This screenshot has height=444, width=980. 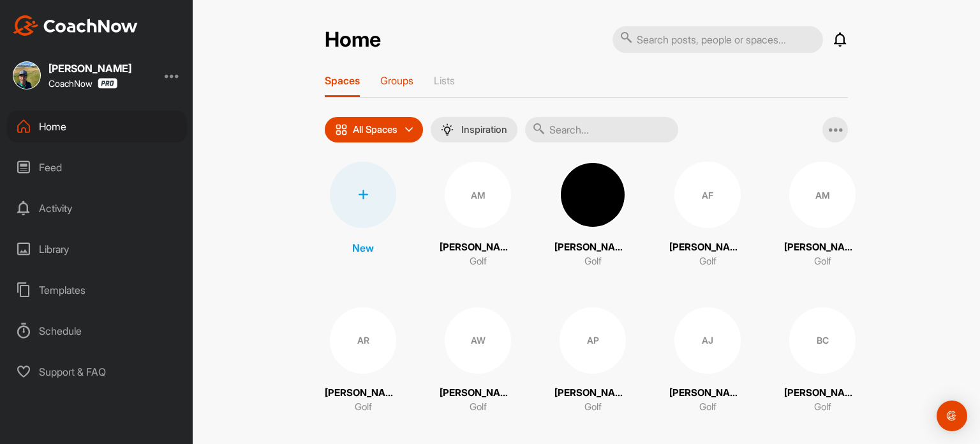 What do you see at coordinates (97, 126) in the screenshot?
I see `div: Home` at bounding box center [97, 126].